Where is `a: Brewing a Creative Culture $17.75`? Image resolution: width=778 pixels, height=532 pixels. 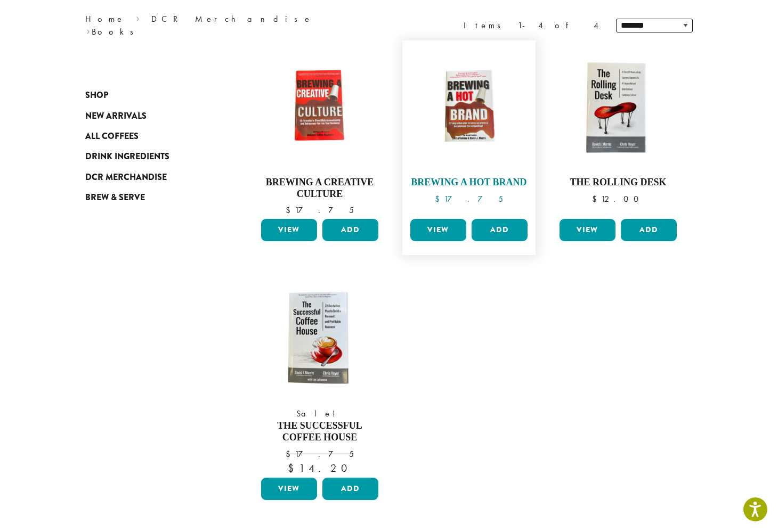
a: Brewing a Creative Culture $17.75 is located at coordinates (320, 130).